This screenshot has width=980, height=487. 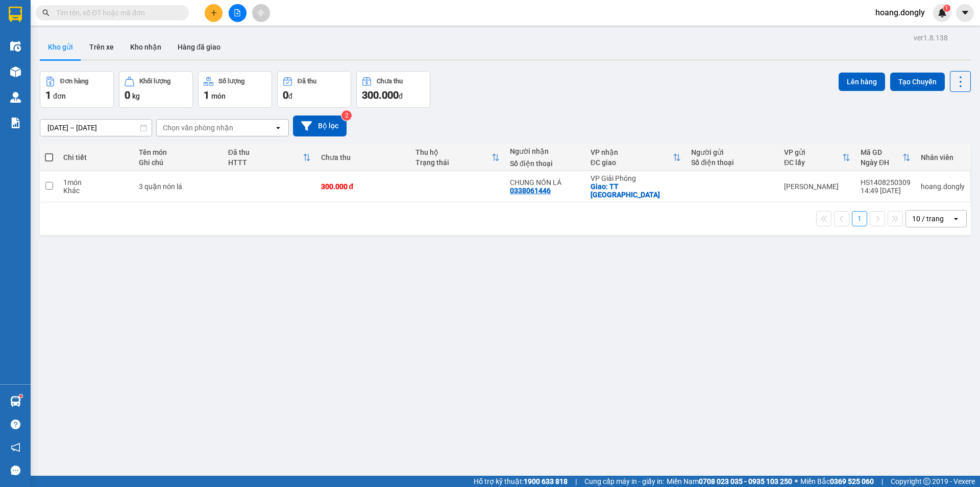 I want to click on div: CHUNG NÓN LÁ, so click(x=545, y=183).